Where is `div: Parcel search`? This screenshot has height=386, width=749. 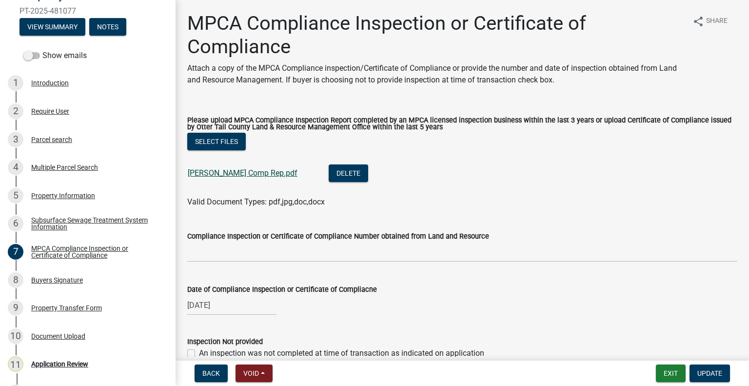
div: Parcel search is located at coordinates (52, 140).